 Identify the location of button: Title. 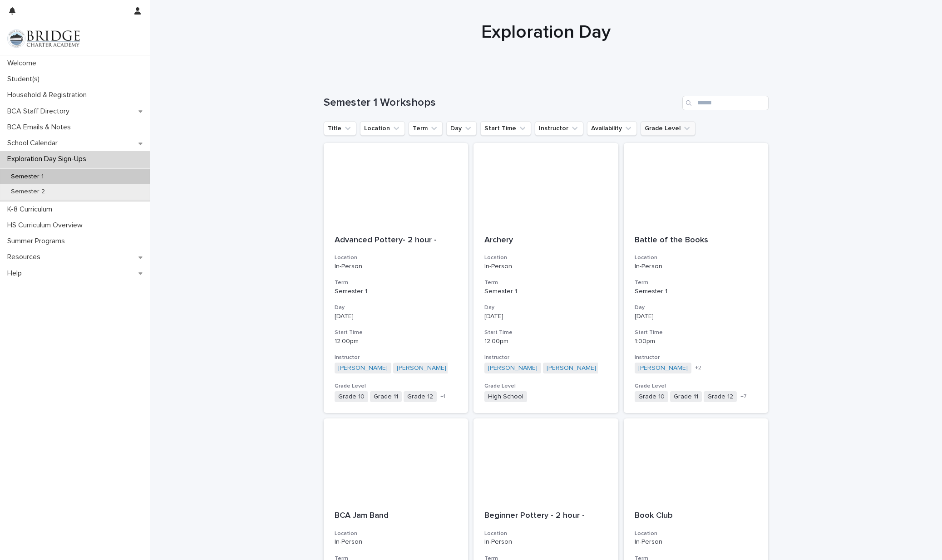
(340, 129).